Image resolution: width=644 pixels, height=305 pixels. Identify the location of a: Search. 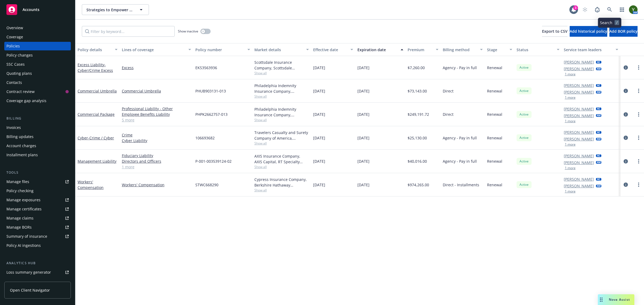
(610, 9).